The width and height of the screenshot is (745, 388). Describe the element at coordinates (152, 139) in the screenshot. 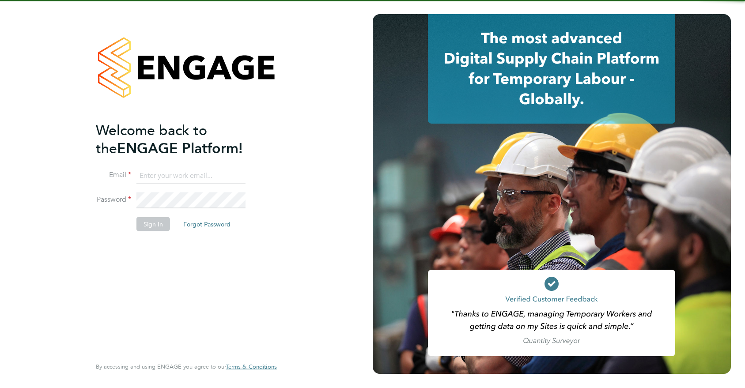

I see `span: Welcome back to the` at that location.